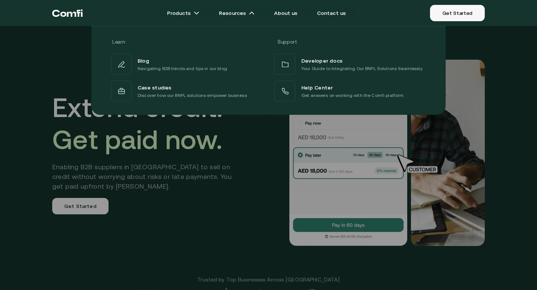 The width and height of the screenshot is (537, 290). What do you see at coordinates (331, 13) in the screenshot?
I see `a: Contact us` at bounding box center [331, 13].